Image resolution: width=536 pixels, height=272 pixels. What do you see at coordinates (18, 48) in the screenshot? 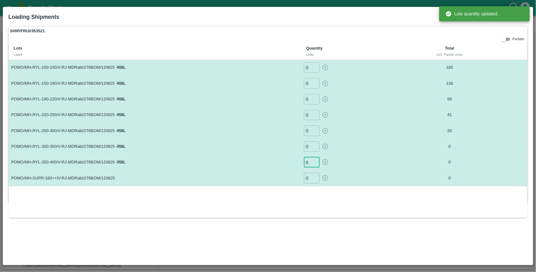
I see `b: Lots` at bounding box center [18, 48].